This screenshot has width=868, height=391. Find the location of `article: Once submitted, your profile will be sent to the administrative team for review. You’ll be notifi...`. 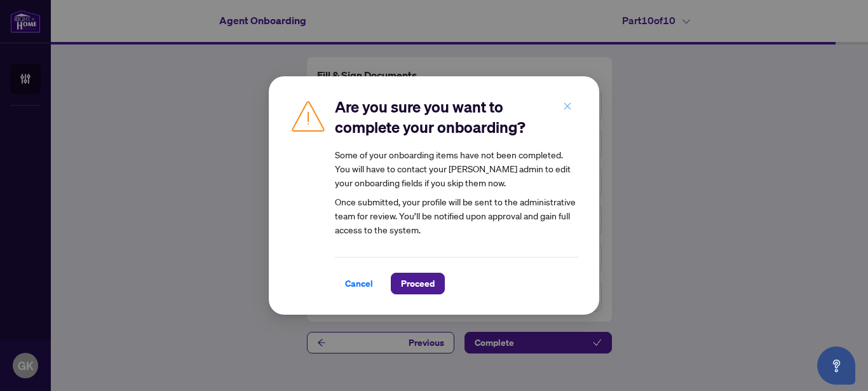

article: Once submitted, your profile will be sent to the administrative team for review. You’ll be notifi... is located at coordinates (457, 192).